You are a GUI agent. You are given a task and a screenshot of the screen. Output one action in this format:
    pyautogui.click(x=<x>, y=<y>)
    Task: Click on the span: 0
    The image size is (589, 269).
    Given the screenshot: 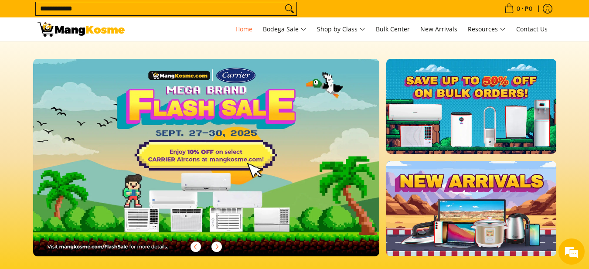 What is the action you would take?
    pyautogui.click(x=519, y=9)
    